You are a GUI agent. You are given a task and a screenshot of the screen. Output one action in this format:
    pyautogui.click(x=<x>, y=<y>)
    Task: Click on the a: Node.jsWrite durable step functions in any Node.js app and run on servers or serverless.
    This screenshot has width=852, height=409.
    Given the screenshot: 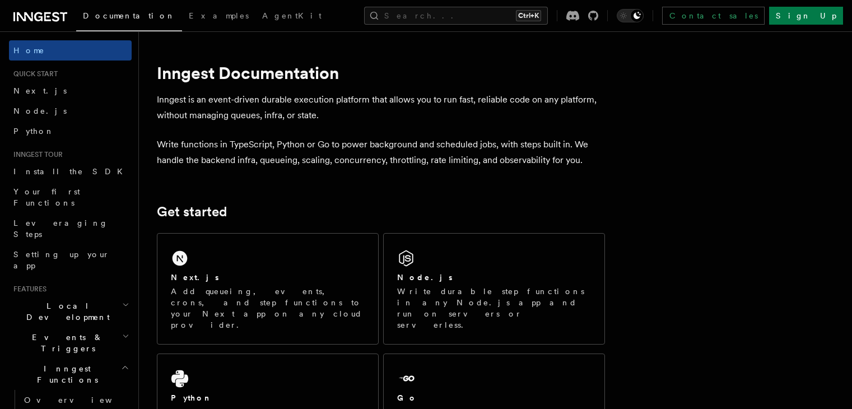 What is the action you would take?
    pyautogui.click(x=494, y=288)
    